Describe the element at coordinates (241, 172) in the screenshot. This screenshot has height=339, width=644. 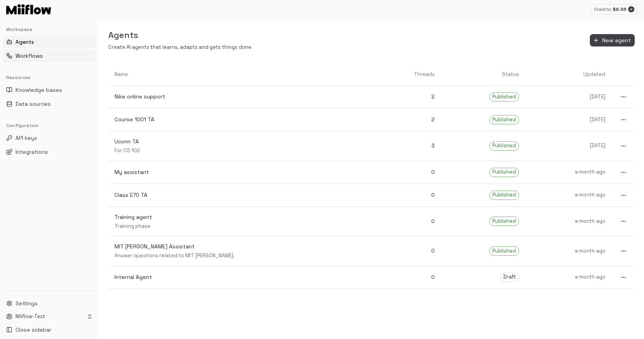
I see `a: My assistant` at that location.